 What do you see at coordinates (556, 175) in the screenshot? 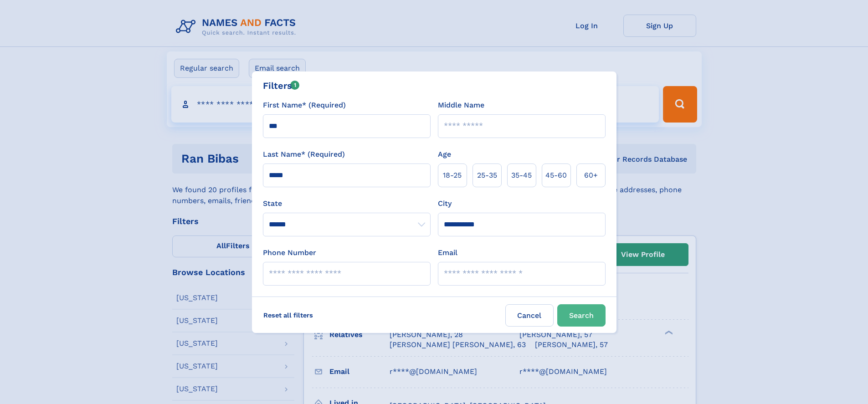
I see `span: 45‑60` at bounding box center [556, 175].